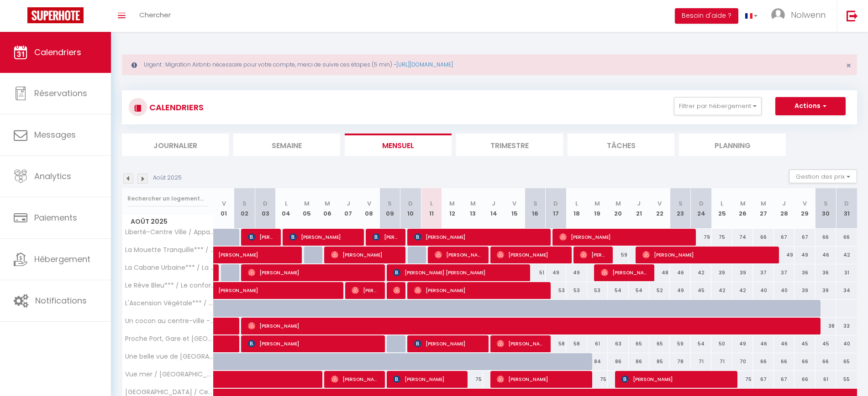 The width and height of the screenshot is (868, 396). What do you see at coordinates (847, 255) in the screenshot?
I see `div: 42` at bounding box center [847, 255].